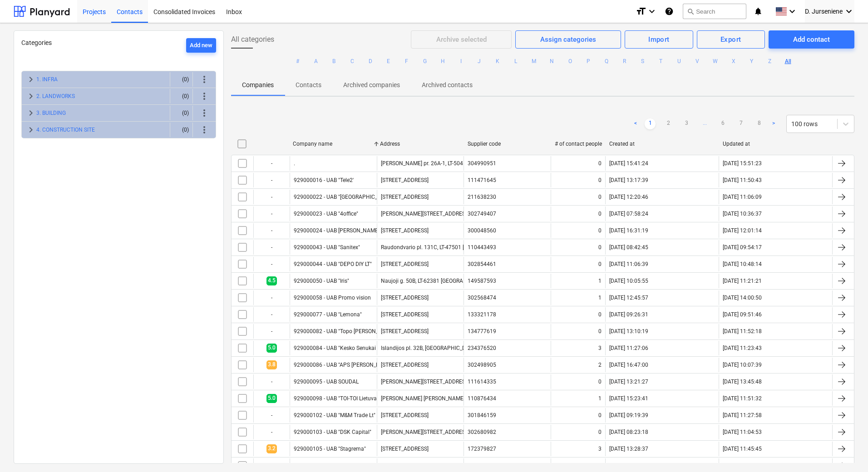 The width and height of the screenshot is (868, 472). Describe the element at coordinates (770, 62) in the screenshot. I see `button: Z` at that location.